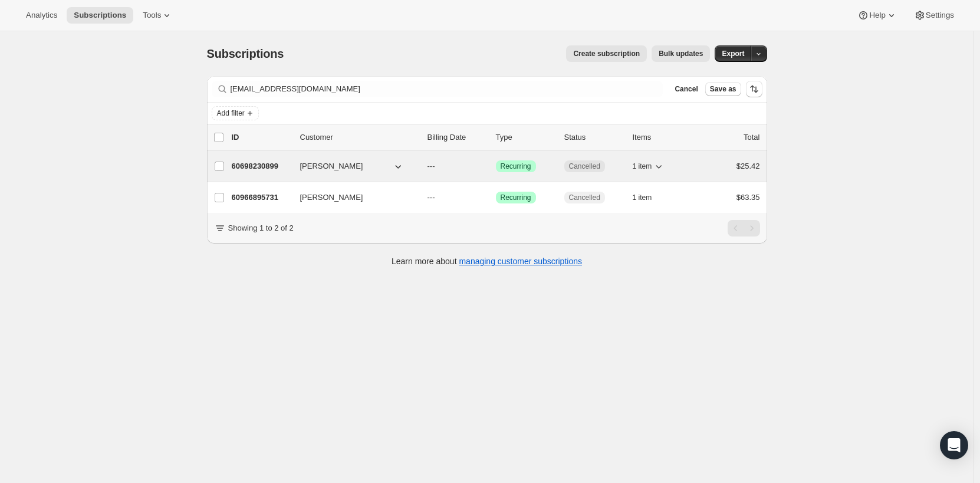 Image resolution: width=980 pixels, height=483 pixels. What do you see at coordinates (723, 89) in the screenshot?
I see `button: Save as` at bounding box center [723, 89].